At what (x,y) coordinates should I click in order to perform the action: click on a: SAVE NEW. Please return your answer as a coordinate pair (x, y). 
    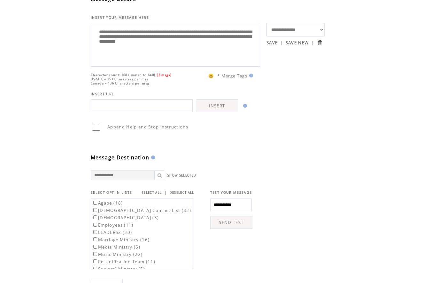
    Looking at the image, I should click on (297, 43).